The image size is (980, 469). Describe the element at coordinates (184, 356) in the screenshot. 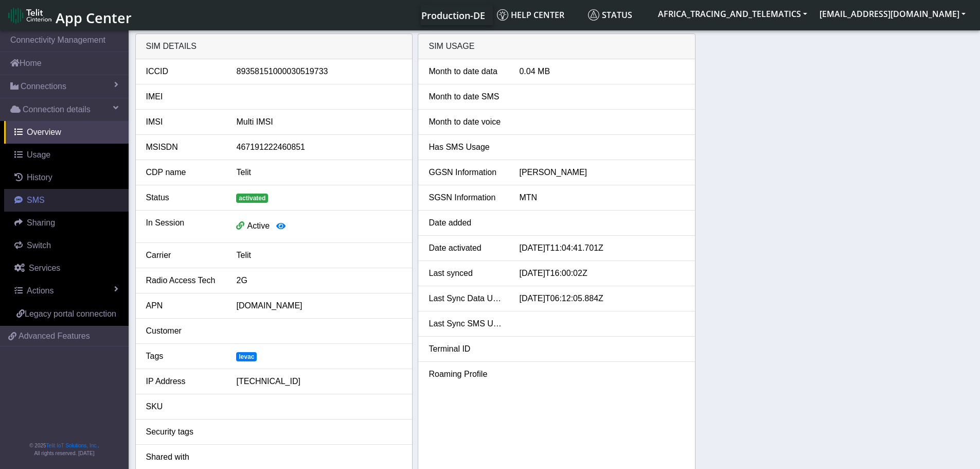

I see `div: Tags` at that location.